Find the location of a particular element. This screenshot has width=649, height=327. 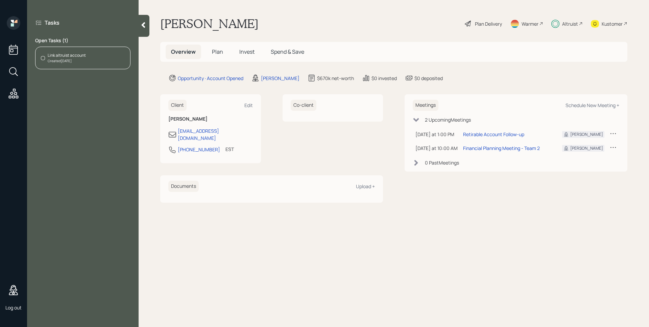

div: Opportunity · Account Opened is located at coordinates (210, 78).